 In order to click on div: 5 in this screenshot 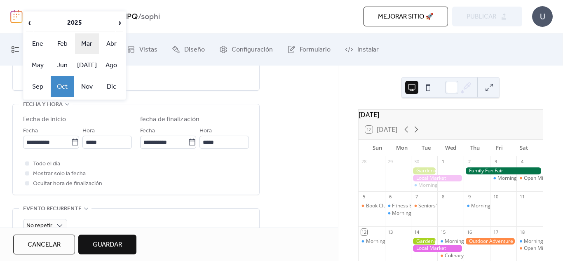, I will do `click(364, 197)`.